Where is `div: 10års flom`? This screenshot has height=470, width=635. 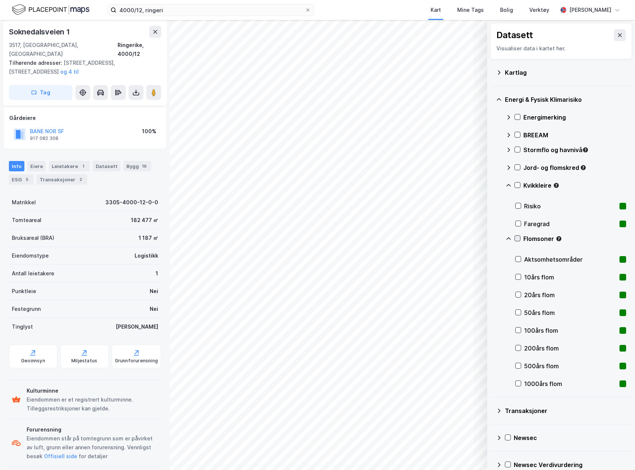 div: 10års flom is located at coordinates (571, 277).